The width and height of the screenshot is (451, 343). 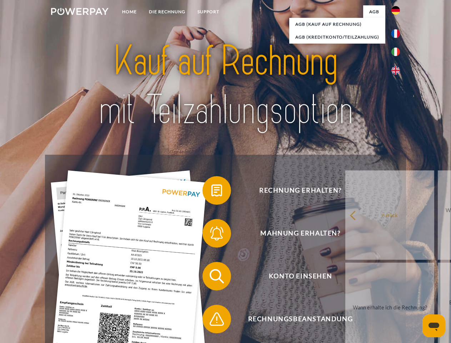 What do you see at coordinates (374, 12) in the screenshot?
I see `a: agb` at bounding box center [374, 12].